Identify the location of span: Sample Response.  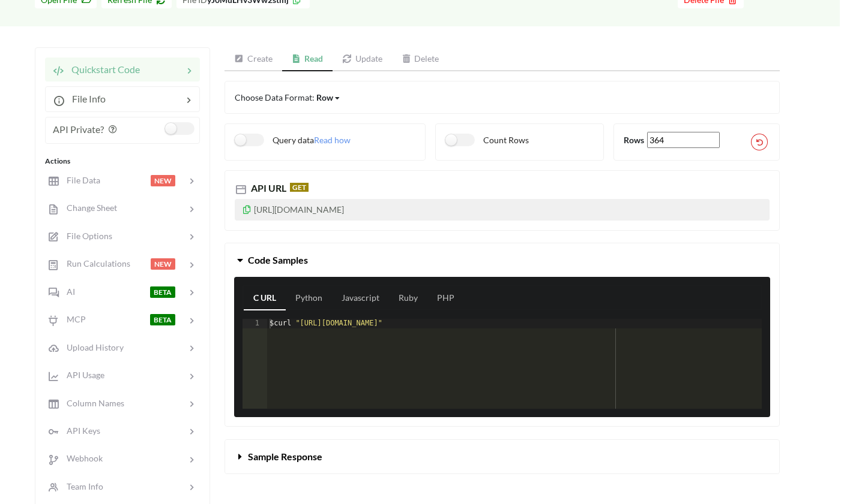
(285, 457).